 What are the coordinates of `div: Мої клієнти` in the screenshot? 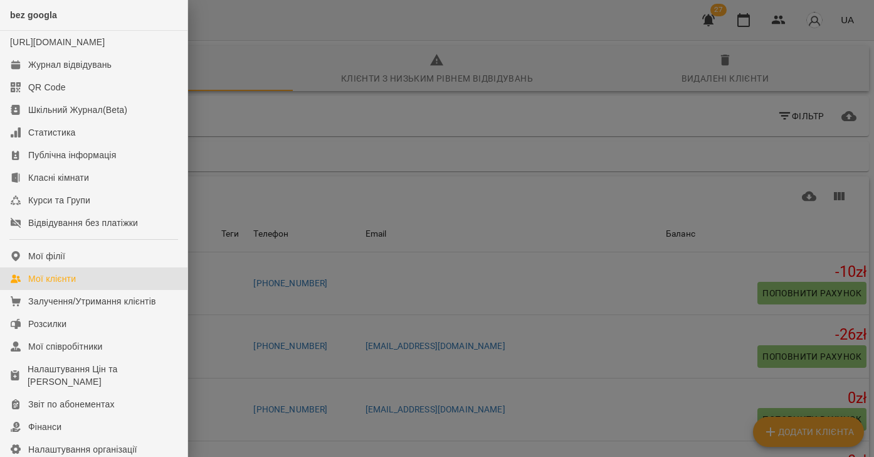 It's located at (52, 279).